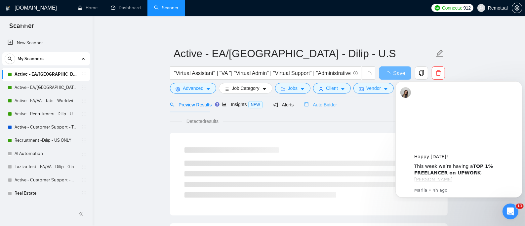  What do you see at coordinates (46, 193) in the screenshot?
I see `a: Real Estate` at bounding box center [46, 193].